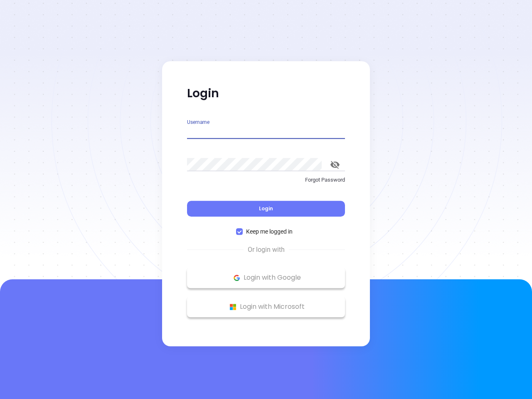 The image size is (532, 399). I want to click on label: Username, so click(199, 122).